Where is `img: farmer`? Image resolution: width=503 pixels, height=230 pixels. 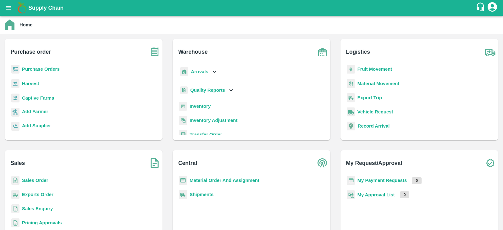
img: farmer is located at coordinates (15, 112).